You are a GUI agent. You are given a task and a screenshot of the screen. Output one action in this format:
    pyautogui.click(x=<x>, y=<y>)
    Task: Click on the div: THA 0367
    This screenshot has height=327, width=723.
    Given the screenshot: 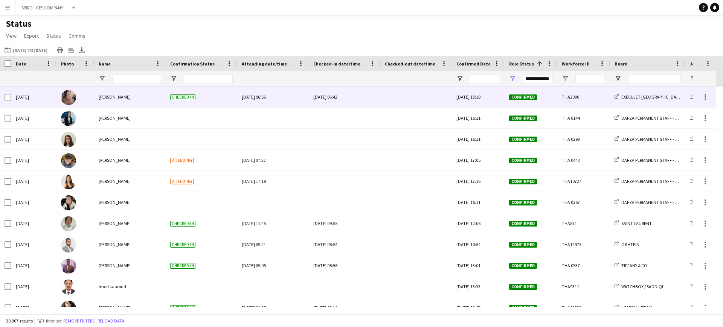 What is the action you would take?
    pyautogui.click(x=583, y=202)
    